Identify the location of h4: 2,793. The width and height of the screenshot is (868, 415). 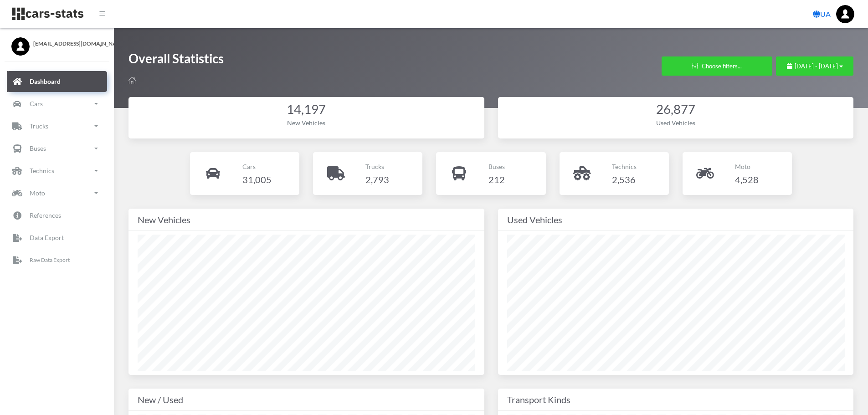
(377, 180).